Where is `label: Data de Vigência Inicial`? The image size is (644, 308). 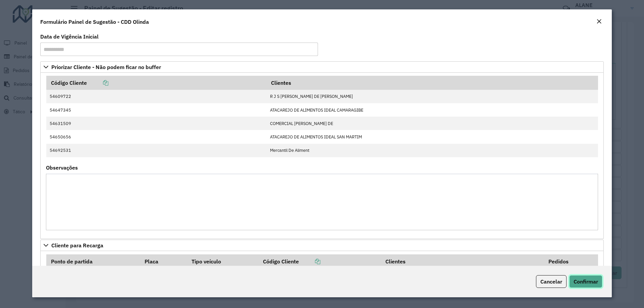
label: Data de Vigência Inicial is located at coordinates (69, 37).